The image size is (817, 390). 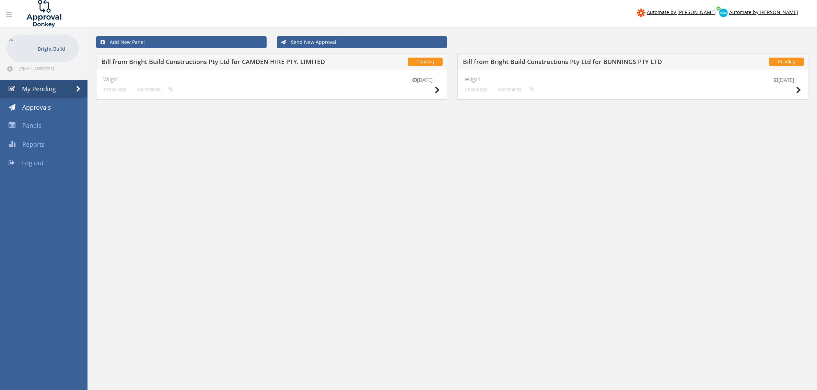 I want to click on p: Bright Build, so click(x=57, y=49).